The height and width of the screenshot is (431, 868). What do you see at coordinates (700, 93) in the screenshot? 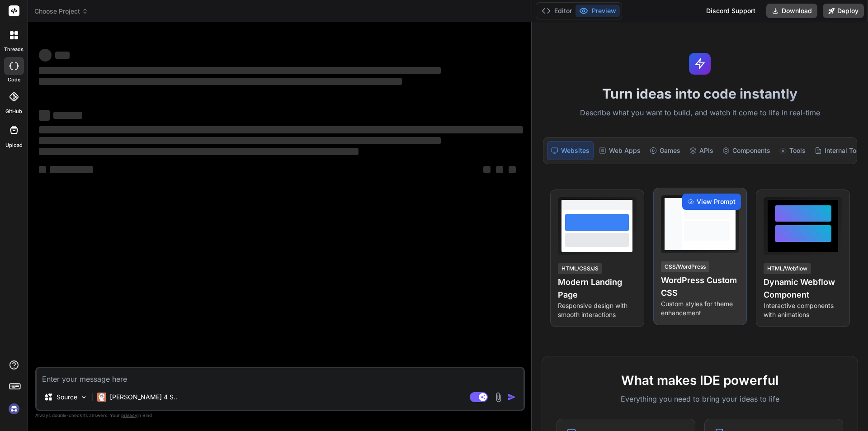
I see `h1: Turn ideas into code instantly` at bounding box center [700, 93].